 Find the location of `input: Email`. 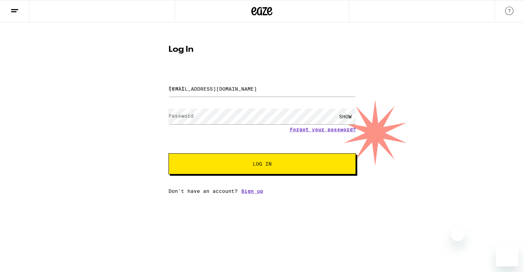

input: Email is located at coordinates (262, 88).